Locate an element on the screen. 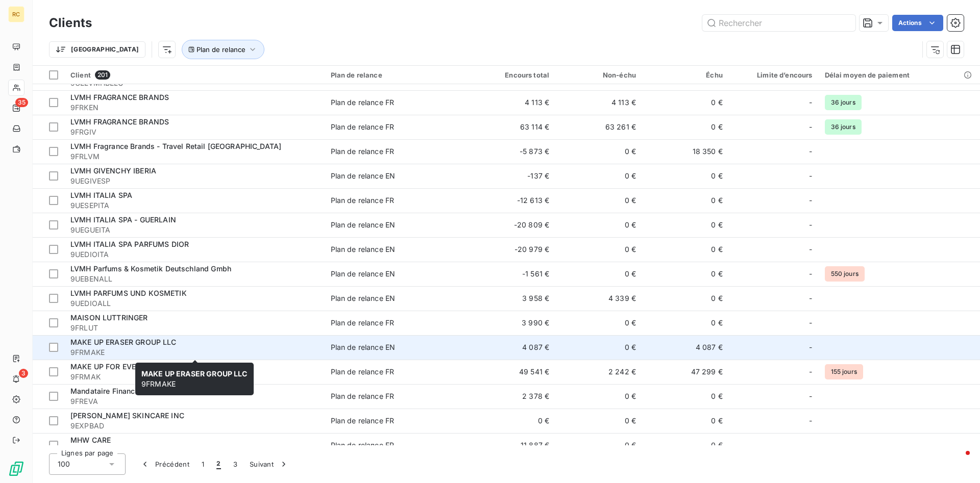  div: Non-échu is located at coordinates (599, 75).